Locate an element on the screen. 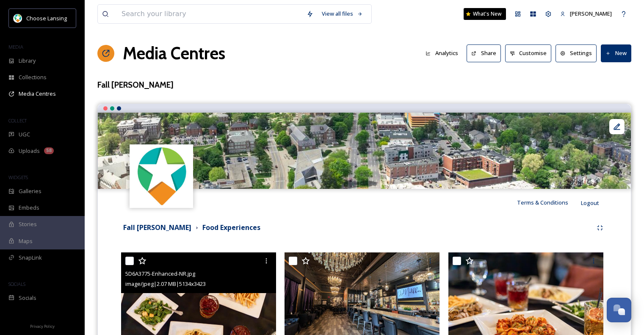 The width and height of the screenshot is (644, 335). span: SOCIALS is located at coordinates (17, 284).